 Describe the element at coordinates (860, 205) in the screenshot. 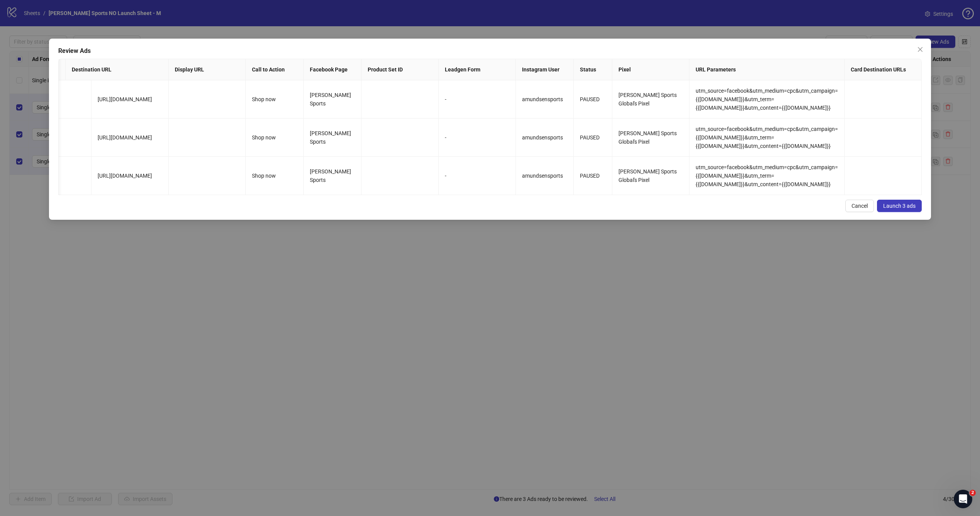

I see `button: Cancel` at that location.